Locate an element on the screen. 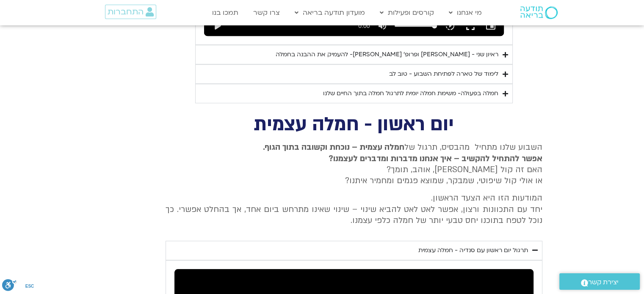 The image size is (644, 294). a: התחברות is located at coordinates (131, 12).